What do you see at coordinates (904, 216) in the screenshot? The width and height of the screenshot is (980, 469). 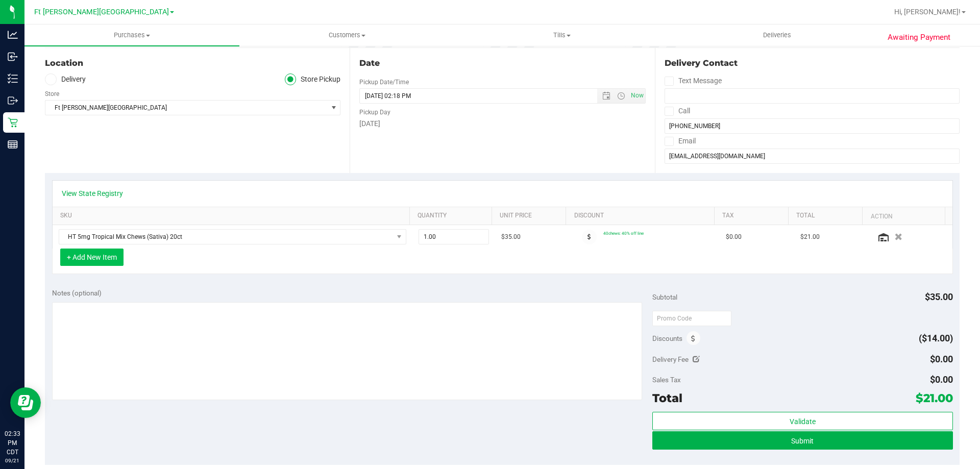 I see `th: Action` at bounding box center [904, 216].